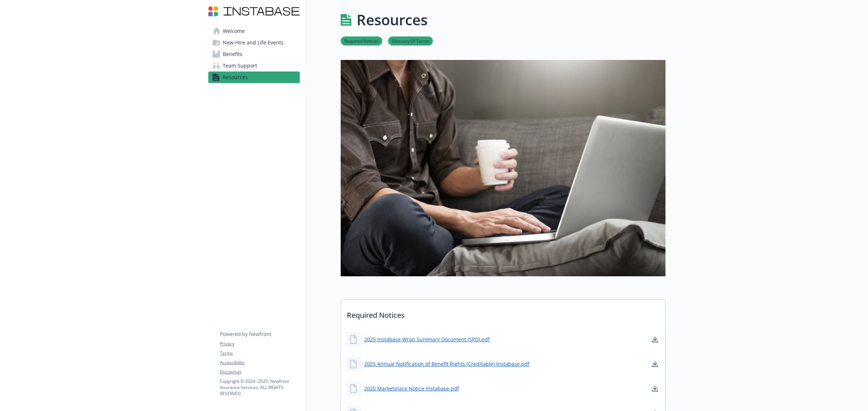  I want to click on a: 2025 Marketplace Notice Instabase.pdf, so click(411, 388).